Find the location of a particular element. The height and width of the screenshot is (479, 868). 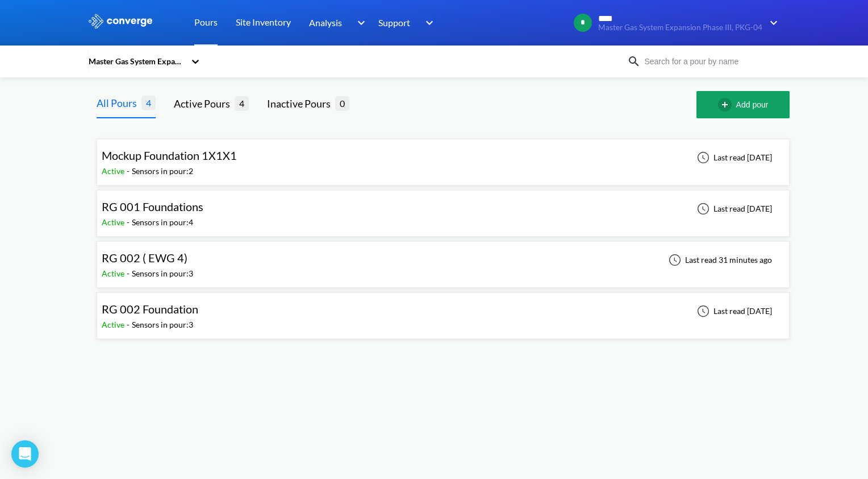

span: Support is located at coordinates (394, 23).